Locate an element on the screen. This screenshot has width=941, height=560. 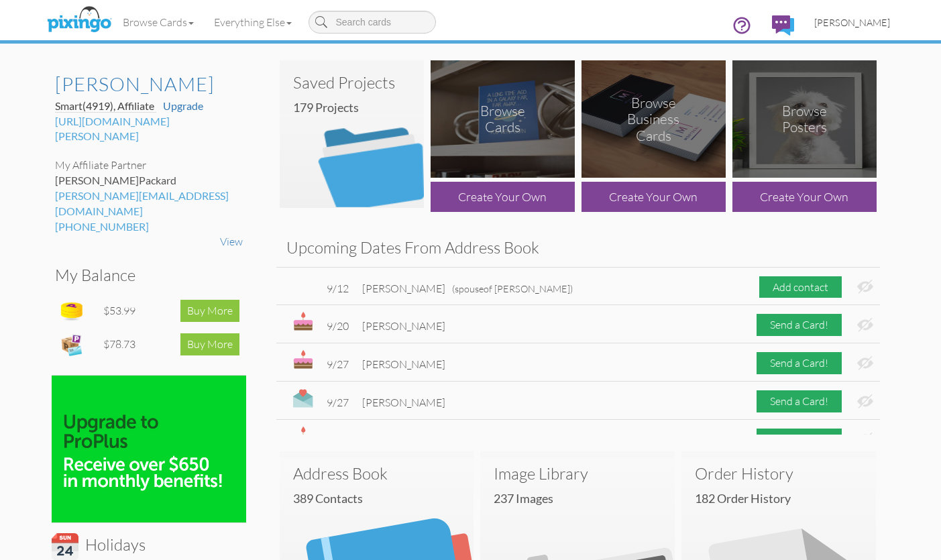
img: browse-business-cards.png is located at coordinates (653, 119).